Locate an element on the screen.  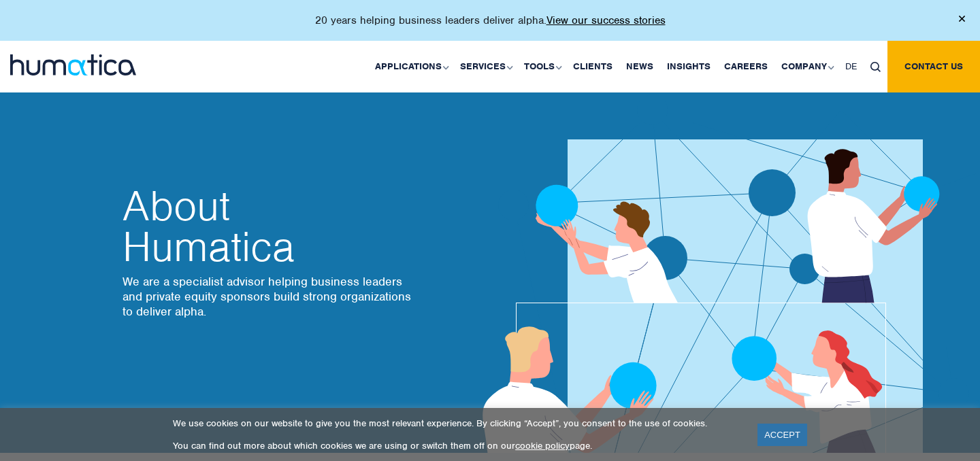
img: search_icon is located at coordinates (875, 67).